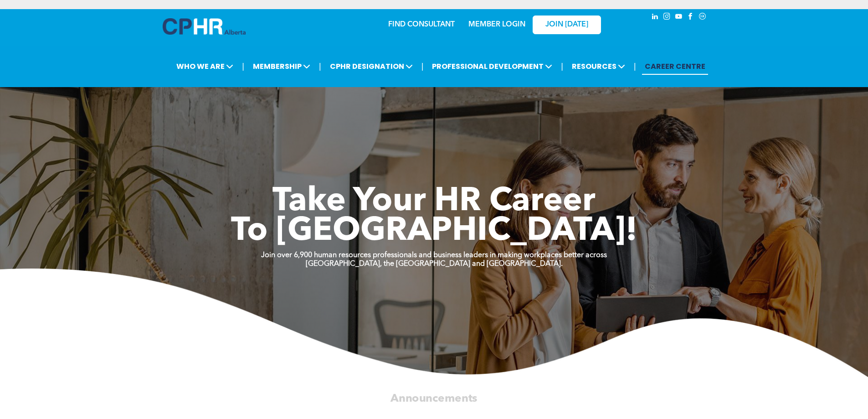  Describe the element at coordinates (679, 17) in the screenshot. I see `a: youtube` at that location.